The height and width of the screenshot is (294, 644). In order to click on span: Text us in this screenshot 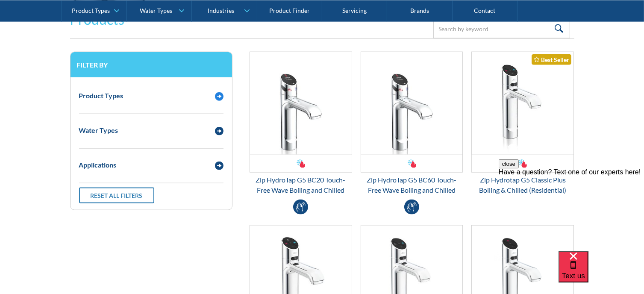, I will do `click(15, 24)`.